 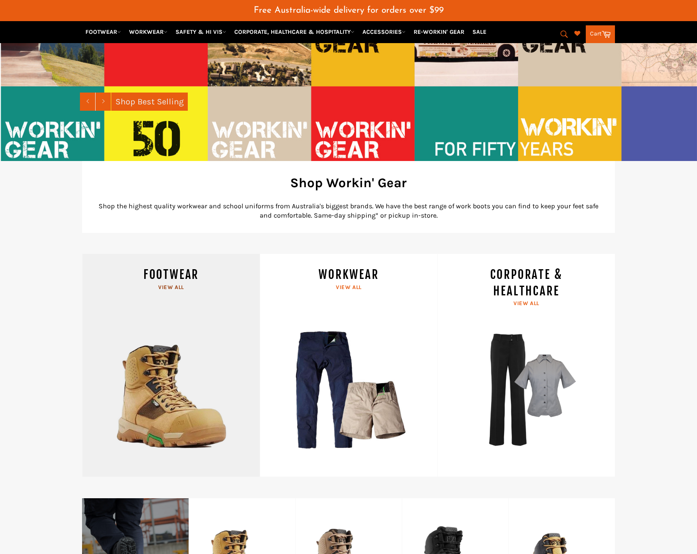 I want to click on a: FOOTWEAR View all Workin Gear Boots, so click(x=171, y=366).